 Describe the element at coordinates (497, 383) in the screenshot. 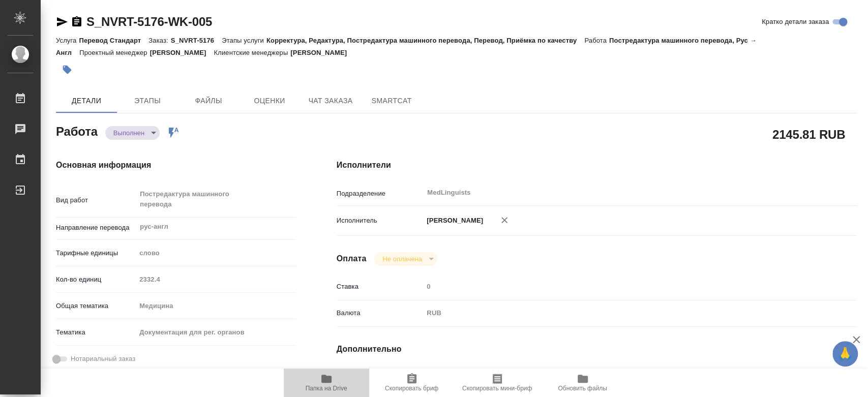

I see `button: Скопировать мини-бриф` at that location.